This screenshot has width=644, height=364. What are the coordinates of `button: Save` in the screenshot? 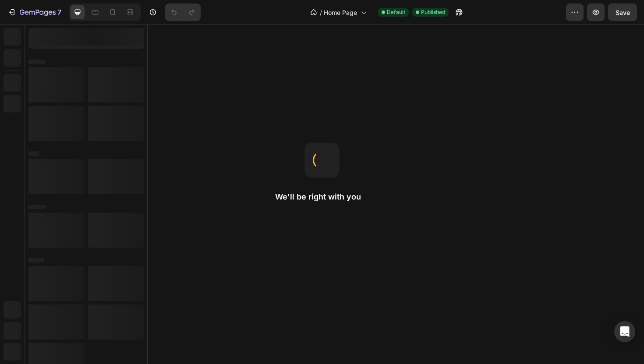 It's located at (622, 12).